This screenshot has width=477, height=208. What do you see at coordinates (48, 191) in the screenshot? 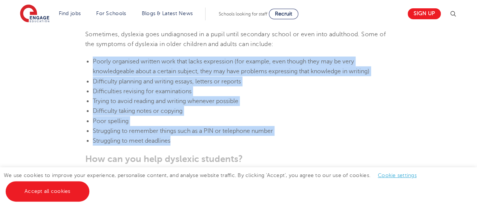
I see `a: Accept all cookies` at bounding box center [48, 191].